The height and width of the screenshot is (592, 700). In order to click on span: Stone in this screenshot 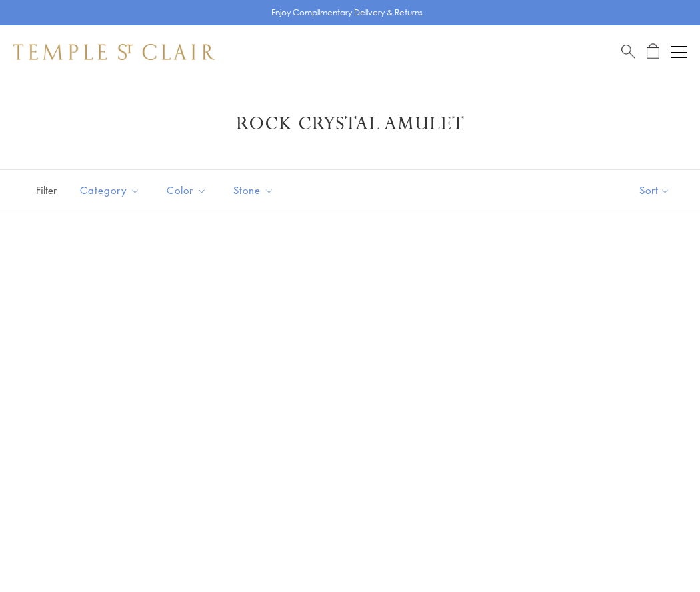, I will do `click(256, 190)`.